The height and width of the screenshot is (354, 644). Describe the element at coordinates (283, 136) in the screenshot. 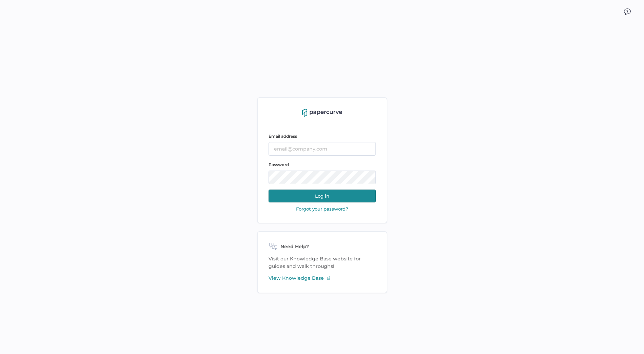

I see `span: Email address` at that location.